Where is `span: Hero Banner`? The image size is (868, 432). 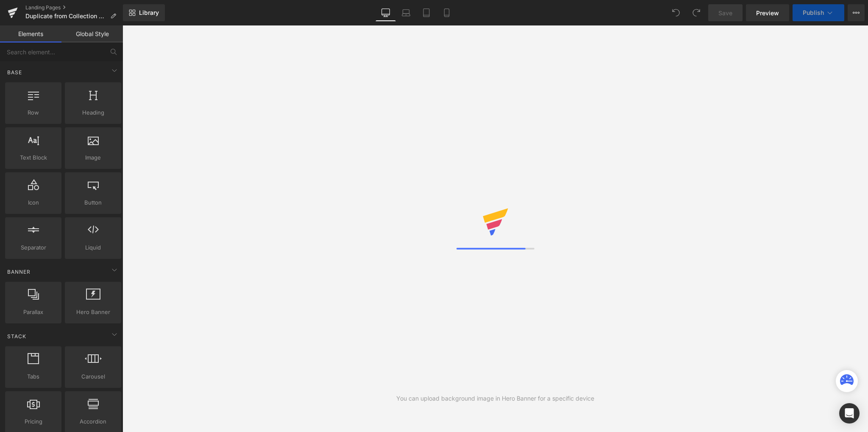 span: Hero Banner is located at coordinates (93, 312).